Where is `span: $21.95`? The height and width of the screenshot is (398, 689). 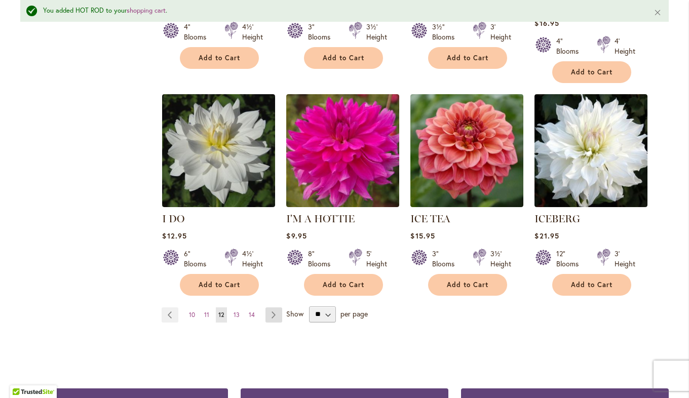 span: $21.95 is located at coordinates (546, 235).